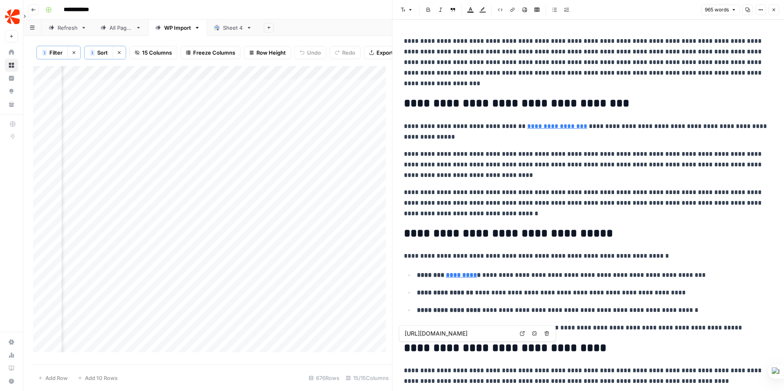  What do you see at coordinates (157, 53) in the screenshot?
I see `span: 15 Columns` at bounding box center [157, 53].